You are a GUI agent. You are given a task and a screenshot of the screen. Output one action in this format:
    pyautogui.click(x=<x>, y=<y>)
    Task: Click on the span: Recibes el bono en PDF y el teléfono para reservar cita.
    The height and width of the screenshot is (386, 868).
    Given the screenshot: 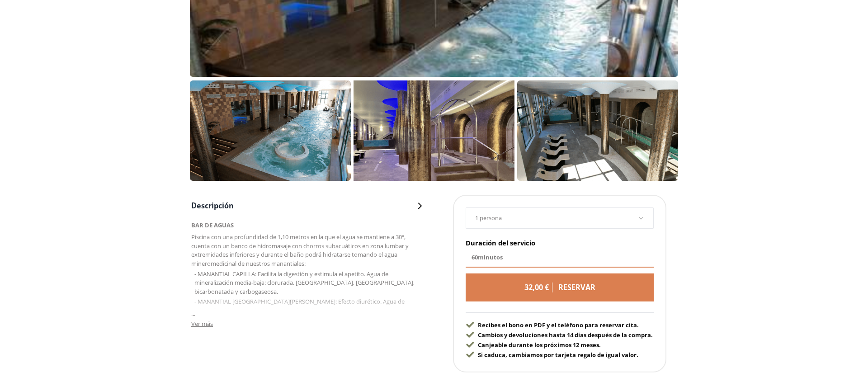 What is the action you would take?
    pyautogui.click(x=558, y=325)
    